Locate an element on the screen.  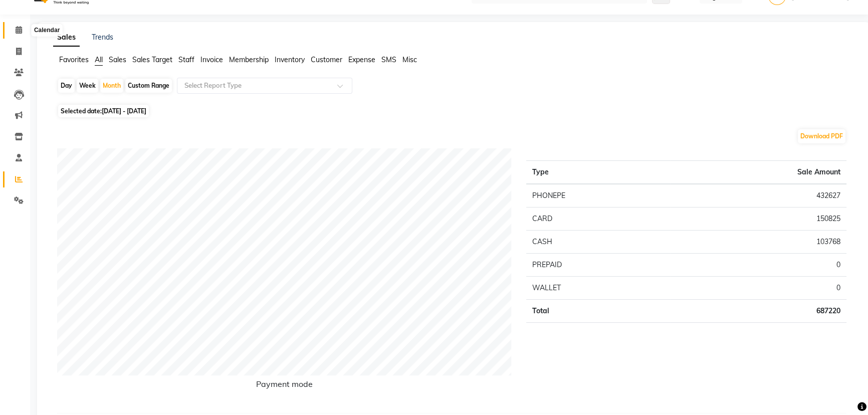
button: Download PDF is located at coordinates (821, 136).